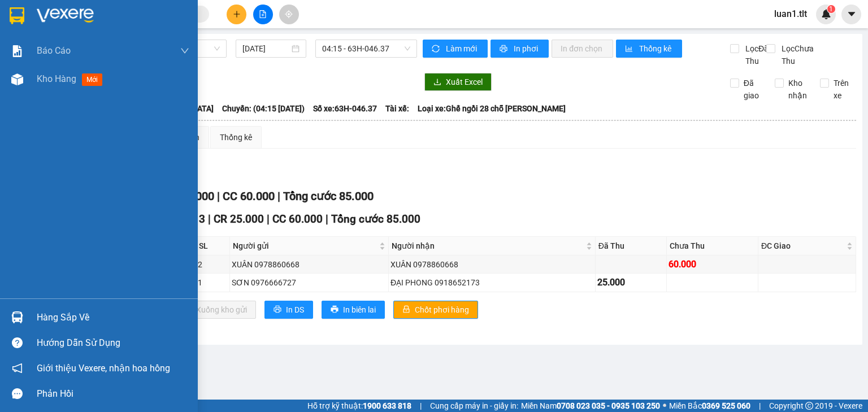 Image resolution: width=868 pixels, height=412 pixels. What do you see at coordinates (265, 49) in the screenshot?
I see `input: 14/10/2025` at bounding box center [265, 49].